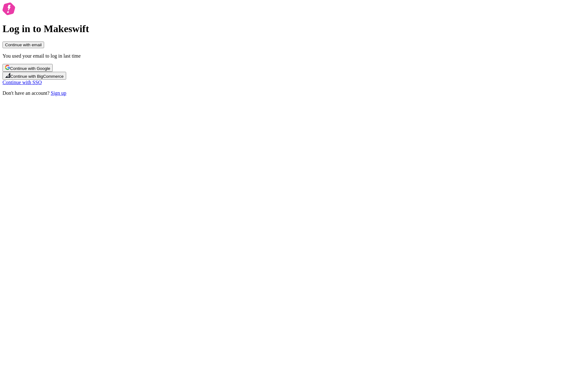  I want to click on p: Don't have an account?, so click(289, 93).